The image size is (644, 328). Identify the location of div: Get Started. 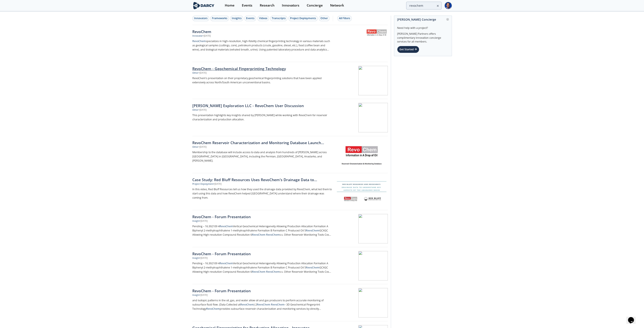
(408, 49).